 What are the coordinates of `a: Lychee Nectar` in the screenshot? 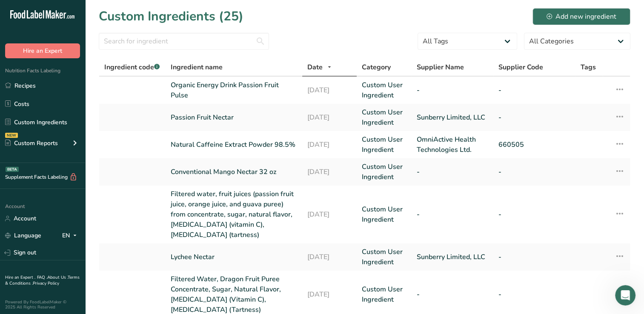 It's located at (234, 257).